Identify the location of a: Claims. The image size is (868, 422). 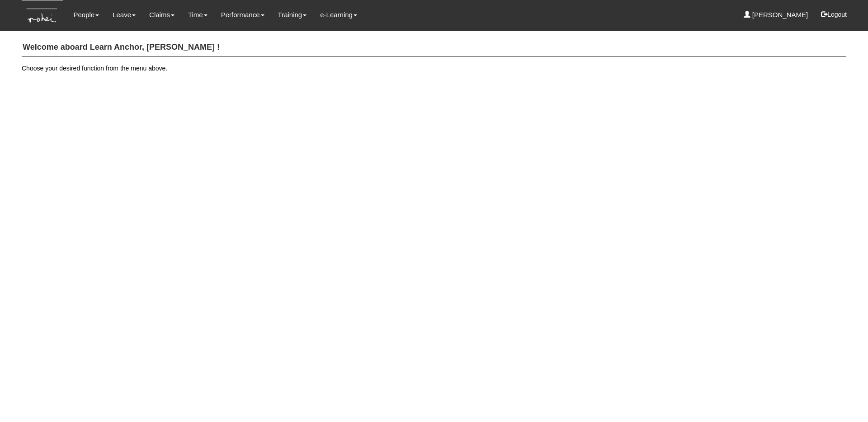
(162, 15).